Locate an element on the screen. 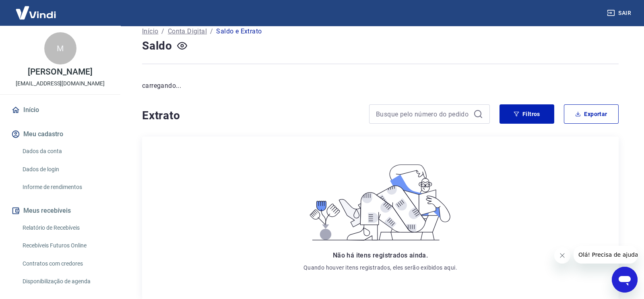 The width and height of the screenshot is (644, 299). button: Sair is located at coordinates (620, 13).